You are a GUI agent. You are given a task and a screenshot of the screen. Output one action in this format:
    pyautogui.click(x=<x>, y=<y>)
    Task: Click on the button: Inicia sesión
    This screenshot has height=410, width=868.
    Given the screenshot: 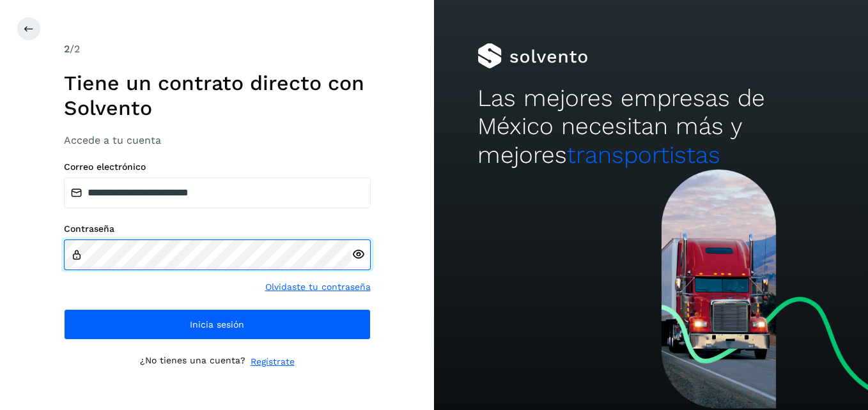 What is the action you would take?
    pyautogui.click(x=217, y=325)
    